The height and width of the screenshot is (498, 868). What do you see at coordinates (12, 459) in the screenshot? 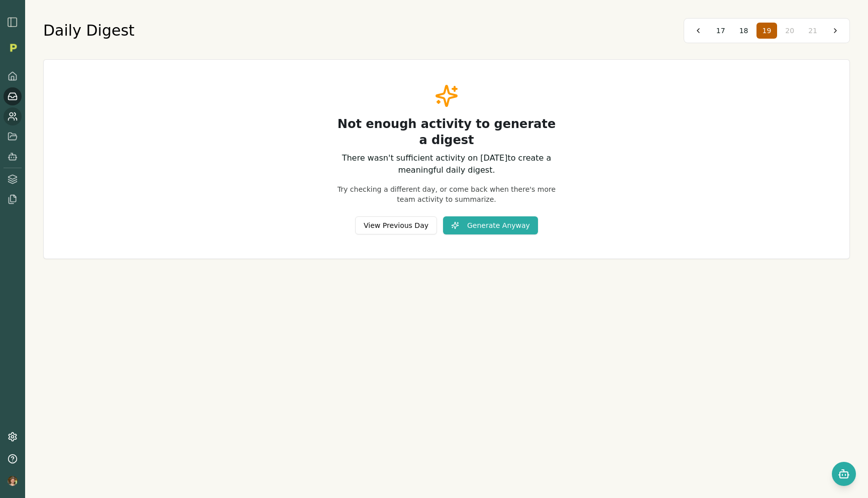
I see `button: Help` at bounding box center [12, 459].